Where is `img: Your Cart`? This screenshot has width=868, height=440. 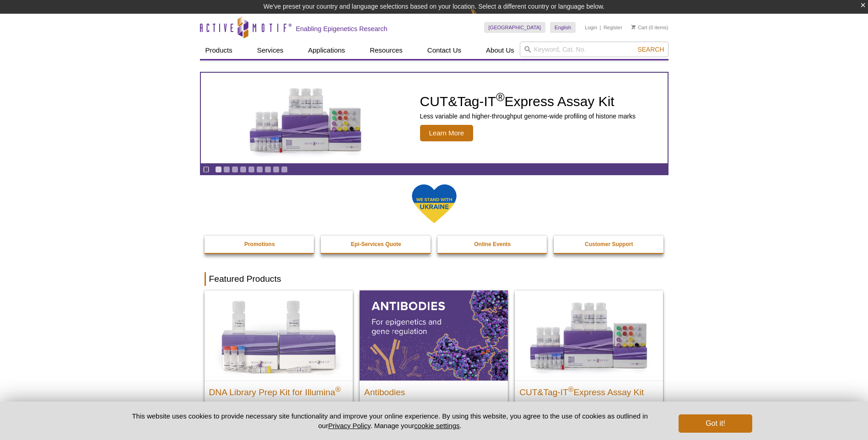
img: Your Cart is located at coordinates (634, 27).